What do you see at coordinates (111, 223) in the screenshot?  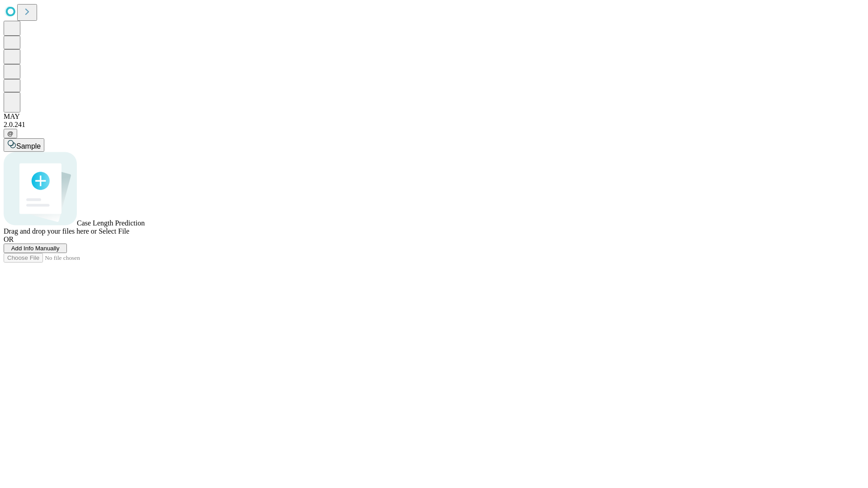 I see `span: Case Length Prediction` at bounding box center [111, 223].